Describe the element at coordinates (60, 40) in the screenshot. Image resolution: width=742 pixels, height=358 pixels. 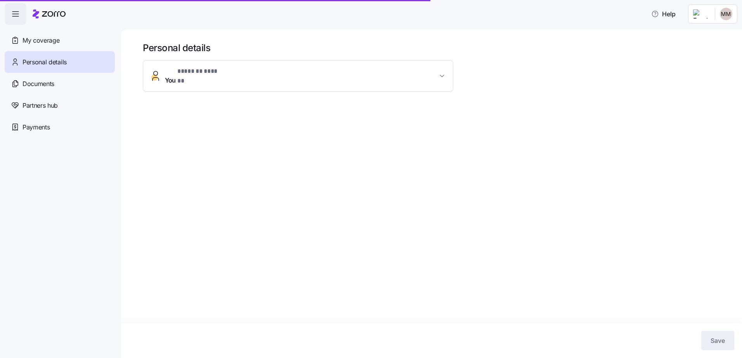
I see `a: My coverage` at that location.